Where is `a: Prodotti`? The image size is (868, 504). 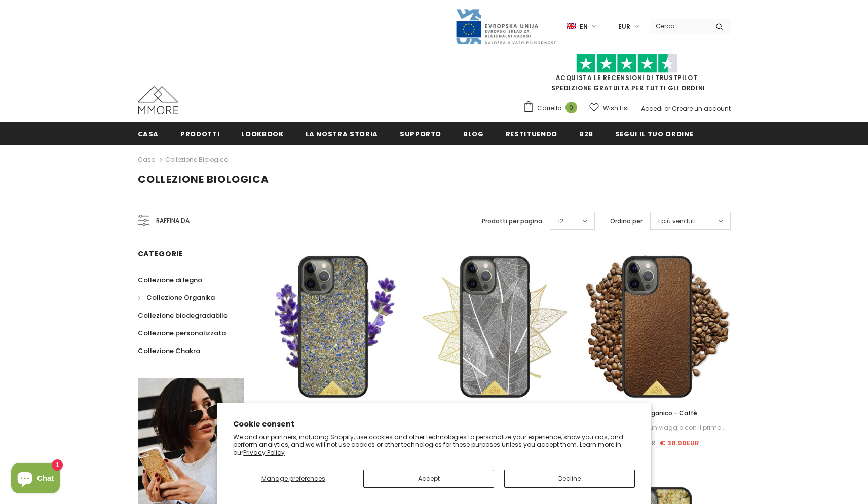
a: Prodotti is located at coordinates (199, 133).